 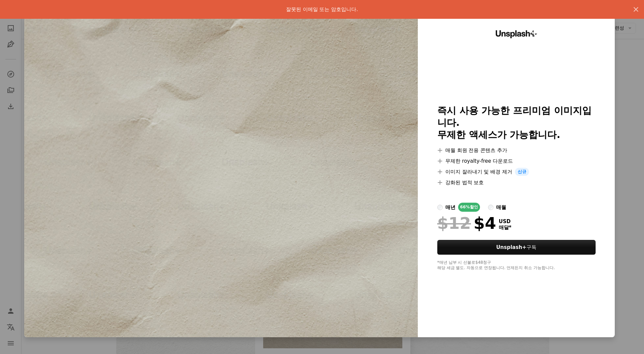 I want to click on li: 이미지 잘라내기 및 배경 제거, so click(x=516, y=172).